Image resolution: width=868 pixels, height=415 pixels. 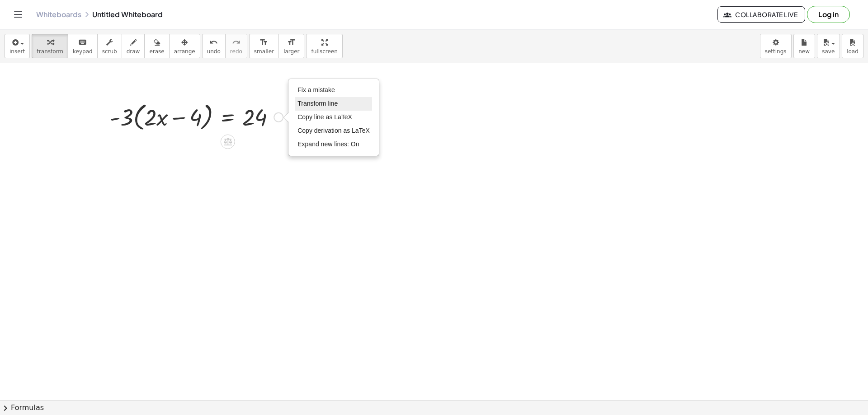 What do you see at coordinates (804, 52) in the screenshot?
I see `span: new` at bounding box center [804, 52].